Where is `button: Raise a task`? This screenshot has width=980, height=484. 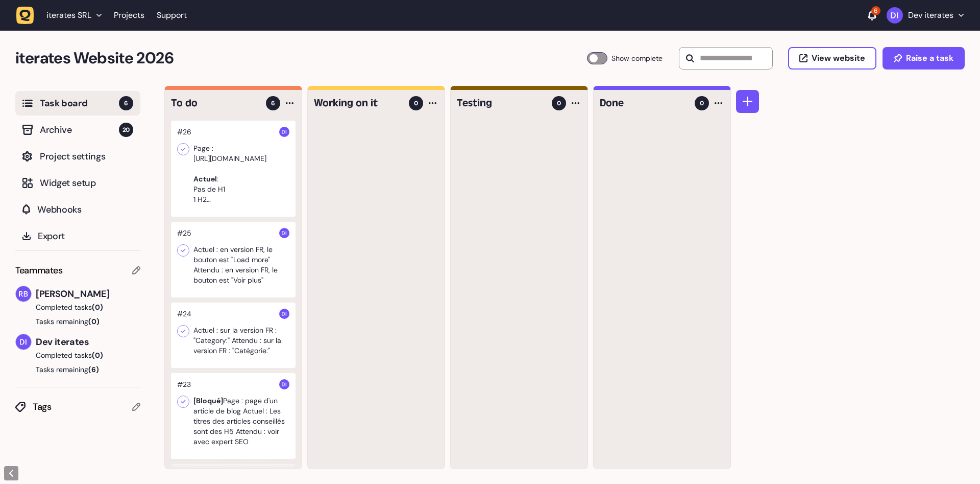
button: Raise a task is located at coordinates (923, 58).